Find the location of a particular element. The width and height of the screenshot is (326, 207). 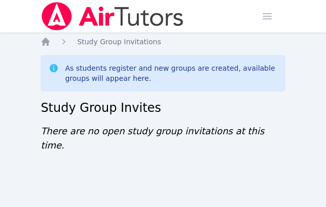

span: Study Group Invitations is located at coordinates (119, 42).